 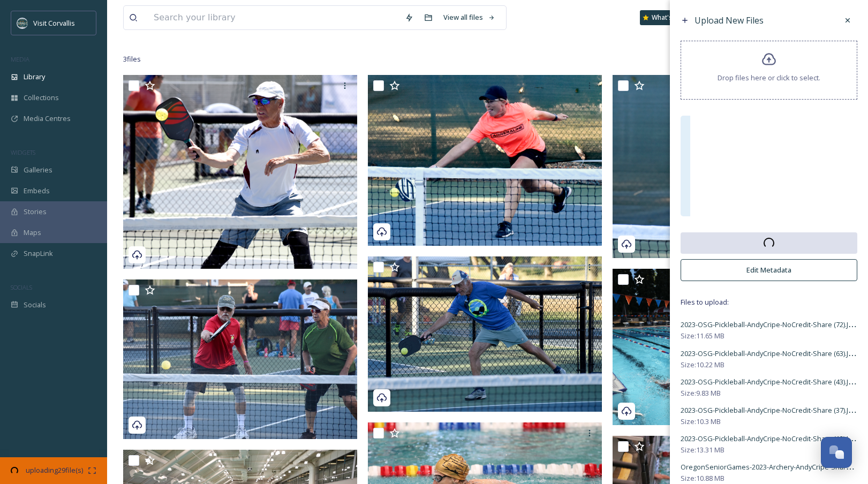 I want to click on div: What's New, so click(x=667, y=18).